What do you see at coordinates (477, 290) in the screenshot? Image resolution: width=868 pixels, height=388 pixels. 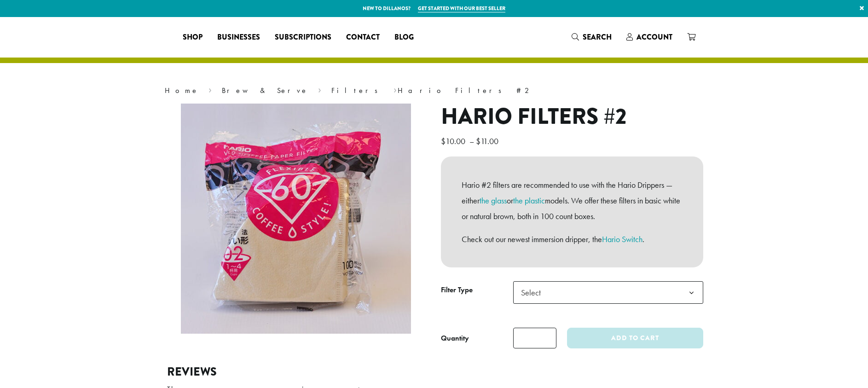 I see `label: Filter Type` at bounding box center [477, 290].